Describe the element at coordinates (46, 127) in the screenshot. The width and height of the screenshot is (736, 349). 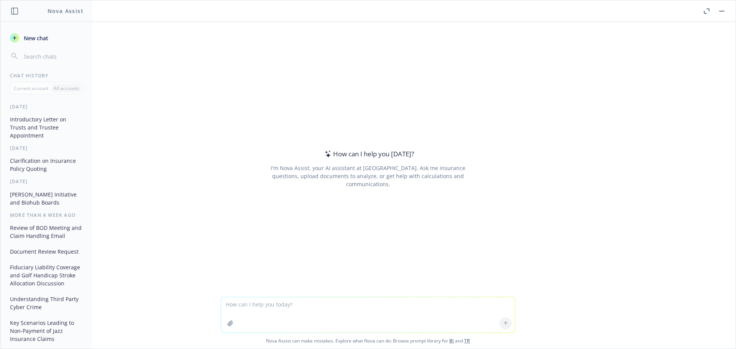
I see `button: Introductory Letter on Trusts and Trustee Appointment` at that location.